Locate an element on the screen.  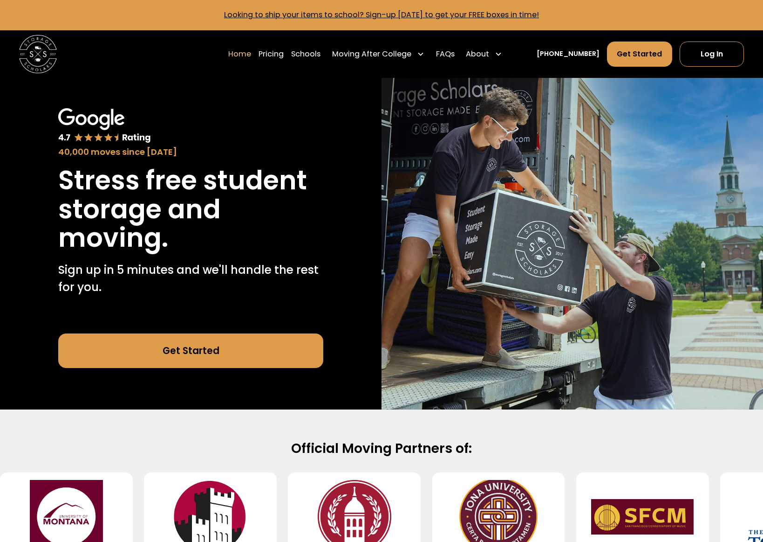
img: Storage Scholars main logo is located at coordinates (38, 54).